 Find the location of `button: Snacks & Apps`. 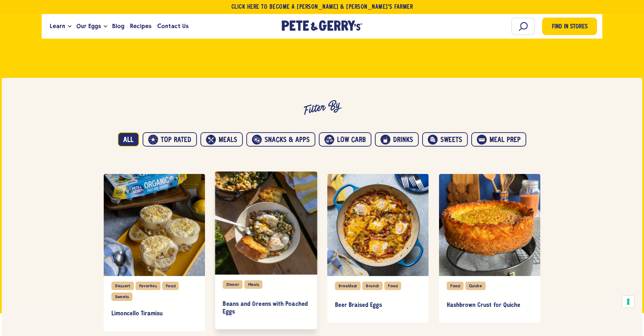

button: Snacks & Apps is located at coordinates (281, 139).